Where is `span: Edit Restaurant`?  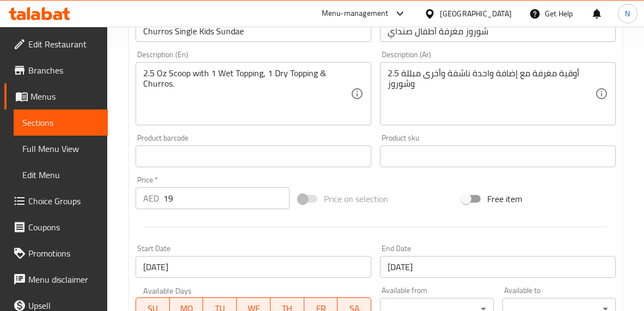
span: Edit Restaurant is located at coordinates (64, 44).